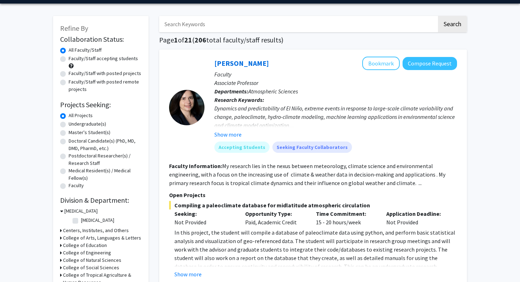 The width and height of the screenshot is (520, 282). I want to click on h3: College of Engineering, so click(87, 253).